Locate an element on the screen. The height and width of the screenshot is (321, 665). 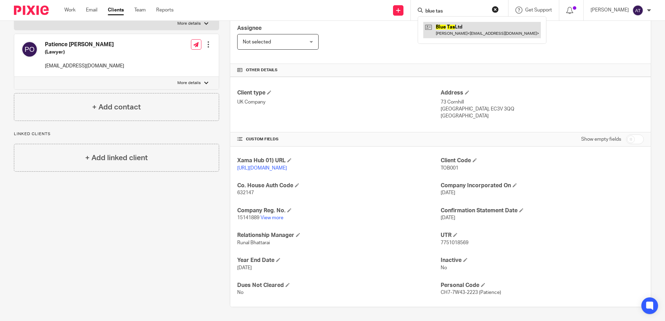
a: Clients is located at coordinates (116, 10).